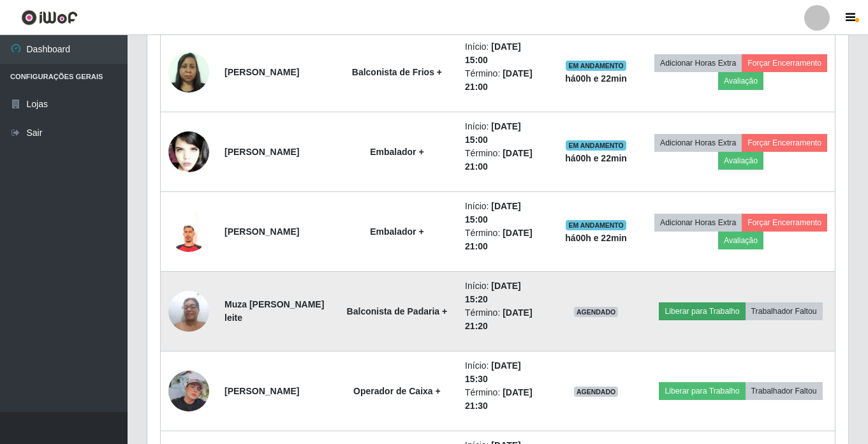 This screenshot has width=868, height=444. Describe the element at coordinates (398, 311) in the screenshot. I see `strong: Balconista de Padaria +` at that location.